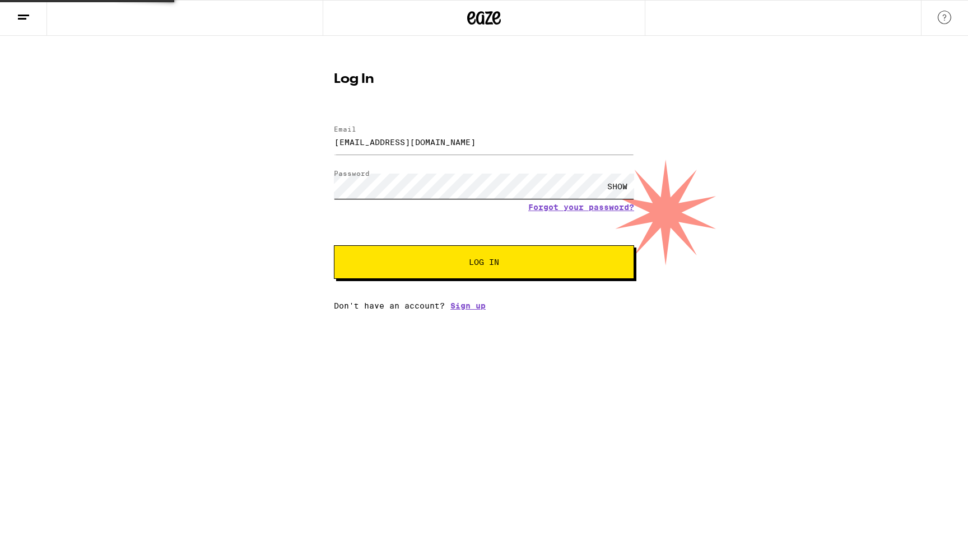 Image resolution: width=968 pixels, height=560 pixels. I want to click on a: Forgot your password?, so click(581, 207).